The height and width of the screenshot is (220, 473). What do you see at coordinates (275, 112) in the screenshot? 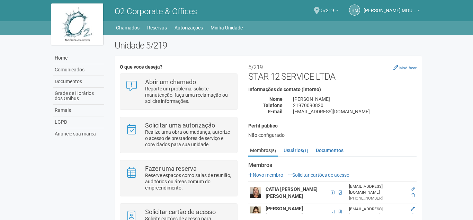
I see `strong: E-mail` at bounding box center [275, 112].